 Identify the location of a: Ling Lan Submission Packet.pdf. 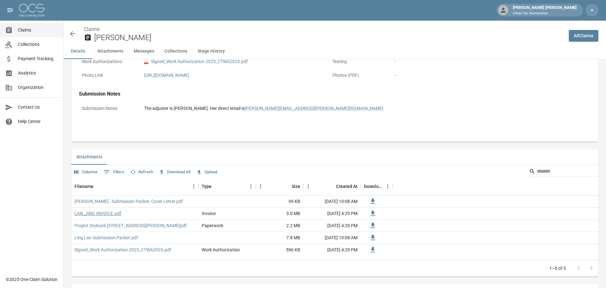
(106, 237).